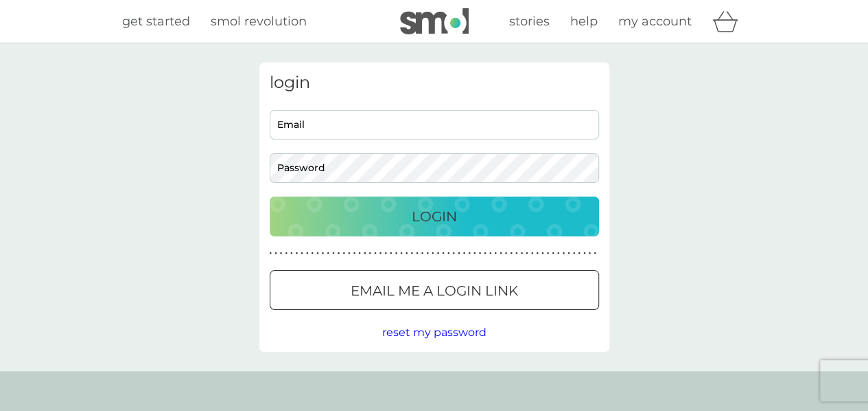 This screenshot has height=411, width=868. Describe the element at coordinates (435, 21) in the screenshot. I see `img: smol` at that location.